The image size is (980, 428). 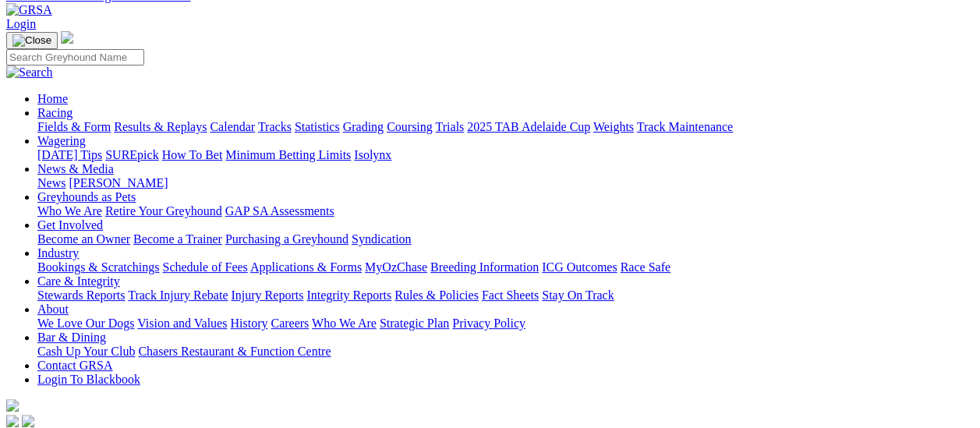 What do you see at coordinates (505, 239) in the screenshot?
I see `div: Get Involved` at bounding box center [505, 239].